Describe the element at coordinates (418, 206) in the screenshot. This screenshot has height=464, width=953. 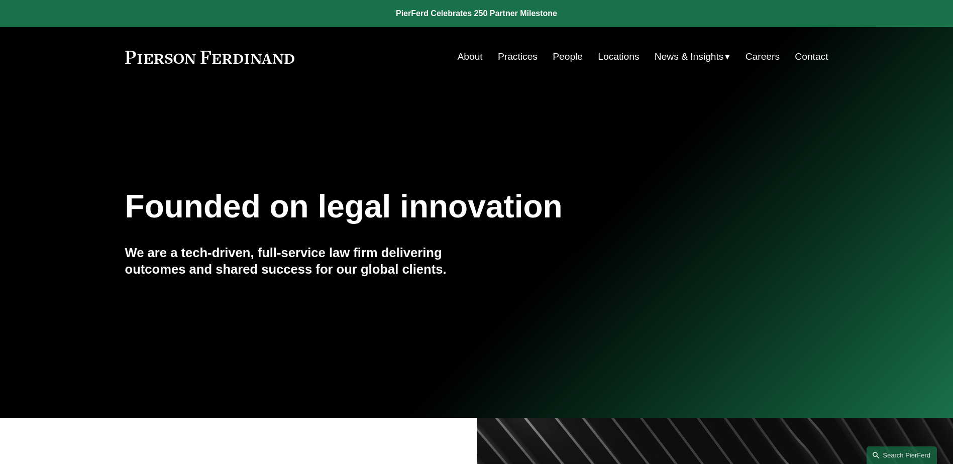
I see `h1: Founded on legal innovation` at that location.